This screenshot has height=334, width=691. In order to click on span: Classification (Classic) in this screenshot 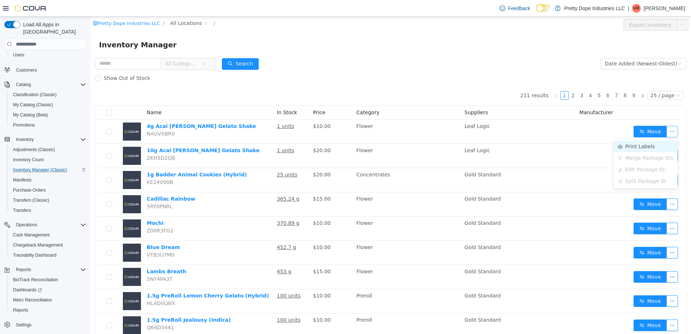, I will do `click(48, 95)`.